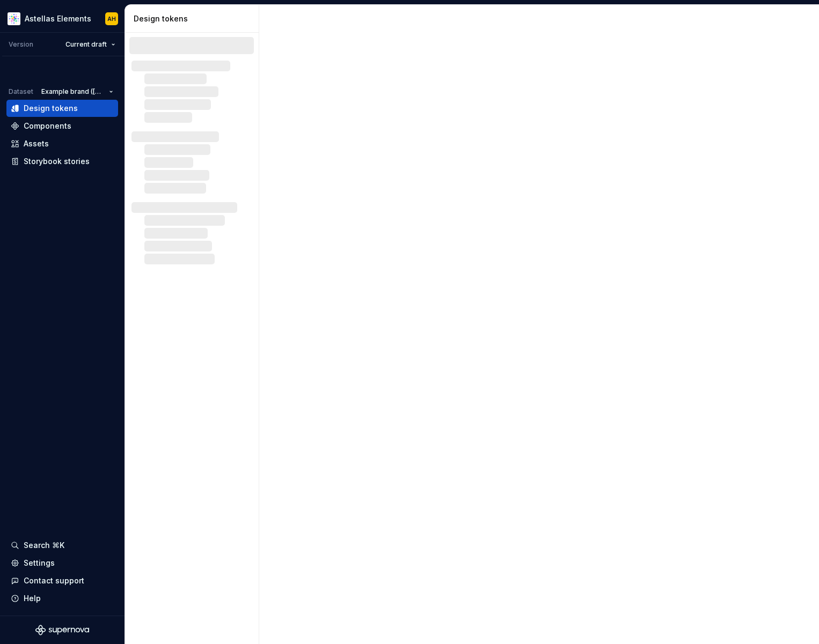 The image size is (819, 644). I want to click on div: Dataset, so click(21, 92).